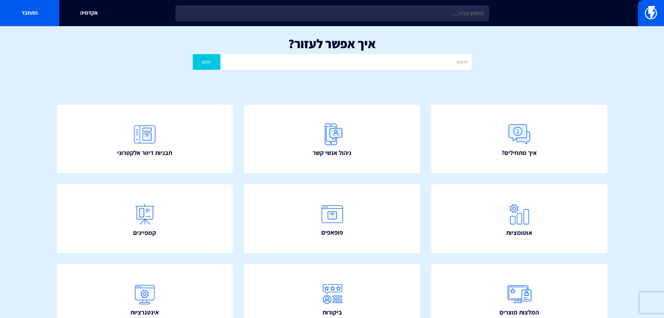  Describe the element at coordinates (520, 139) in the screenshot. I see `a: איך מתחילים?` at that location.